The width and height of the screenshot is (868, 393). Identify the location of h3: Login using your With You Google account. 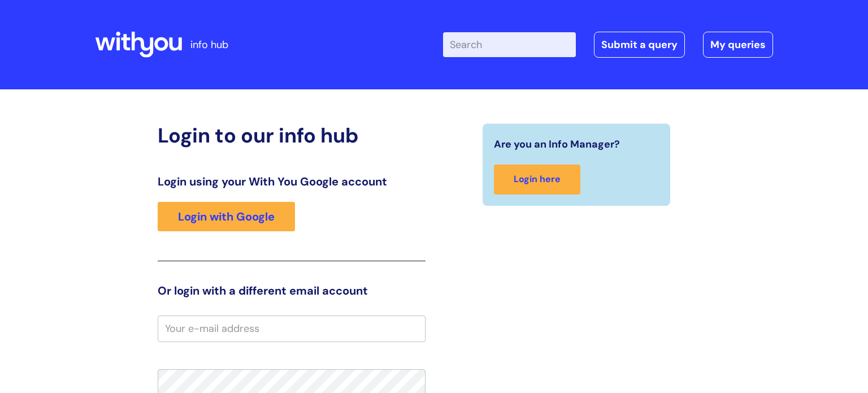
(291, 181).